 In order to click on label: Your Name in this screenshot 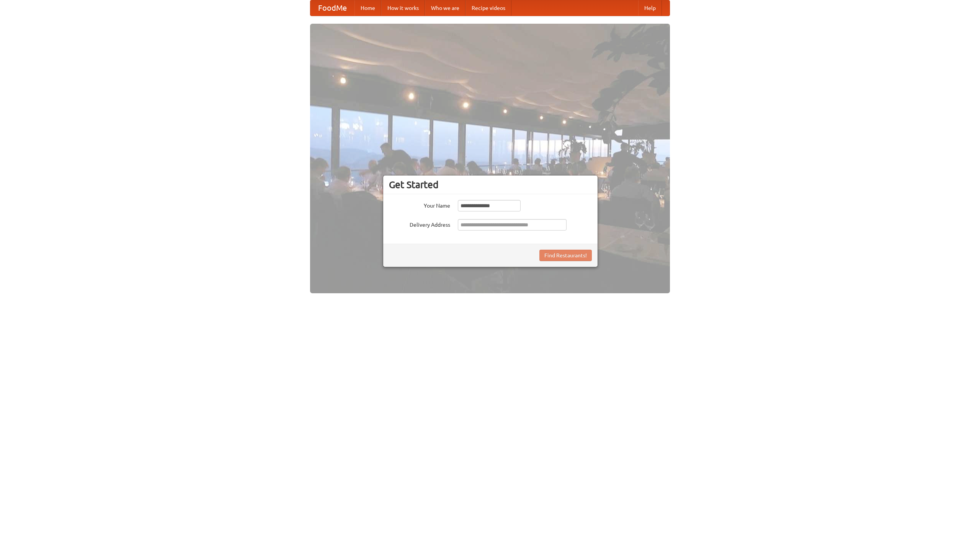, I will do `click(420, 204)`.